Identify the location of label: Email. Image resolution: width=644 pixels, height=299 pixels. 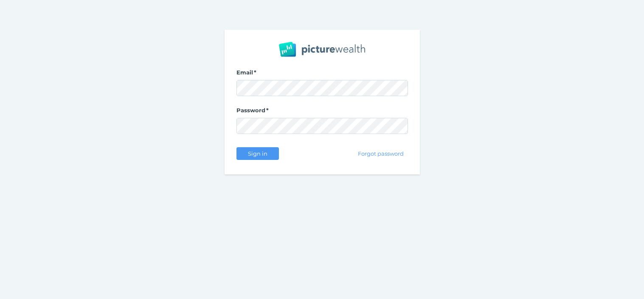
(322, 74).